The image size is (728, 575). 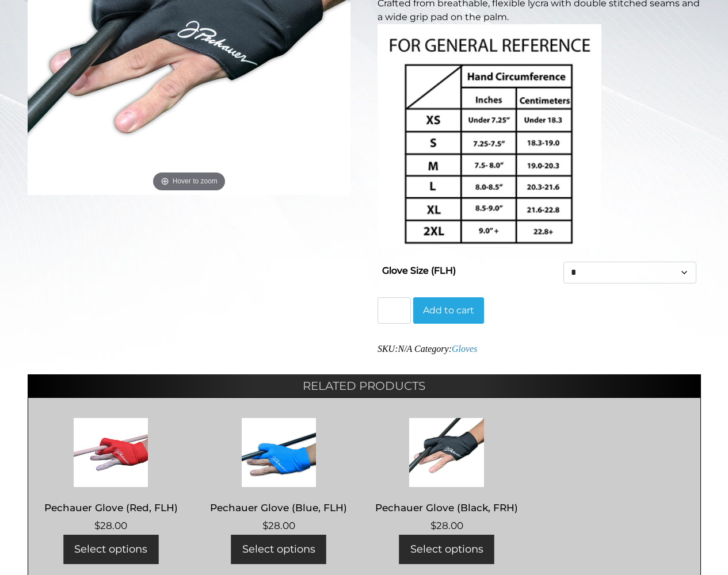 I want to click on input: Product quantity, so click(x=394, y=310).